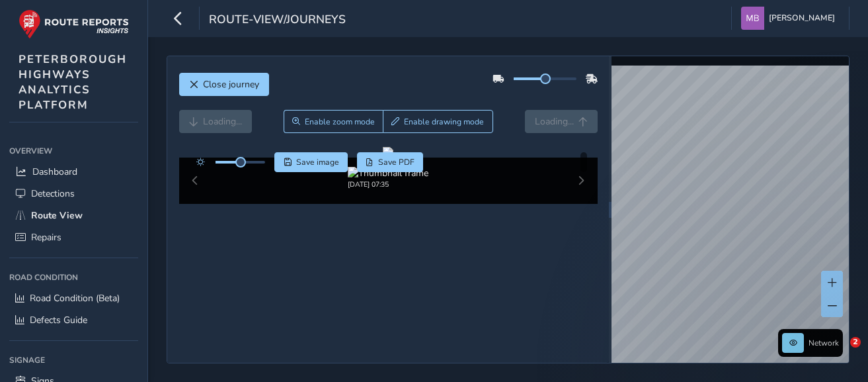  Describe the element at coordinates (752, 18) in the screenshot. I see `img: diamond-layout` at that location.